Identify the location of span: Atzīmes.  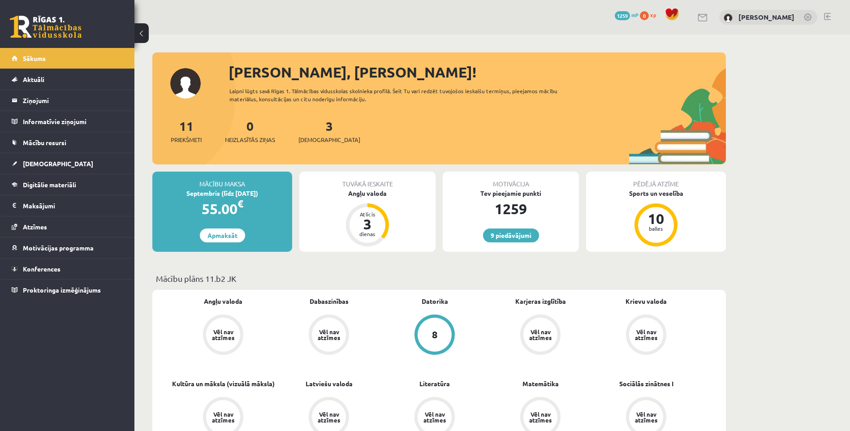
(35, 227).